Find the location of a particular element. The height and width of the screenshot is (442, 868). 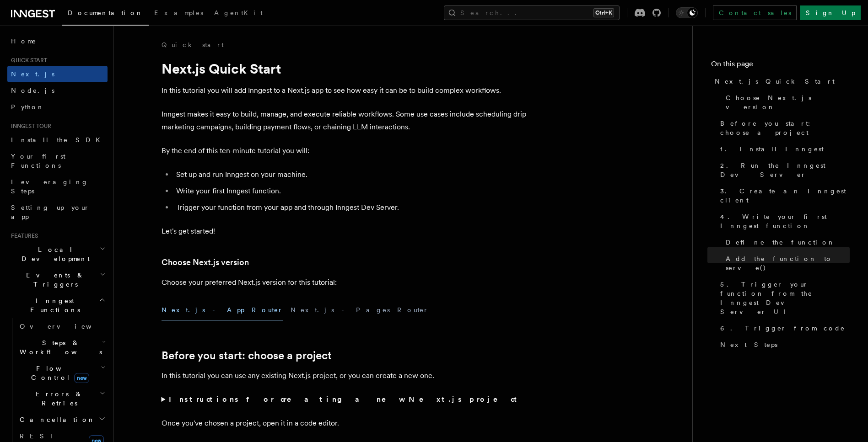

a: Next.js is located at coordinates (57, 74).